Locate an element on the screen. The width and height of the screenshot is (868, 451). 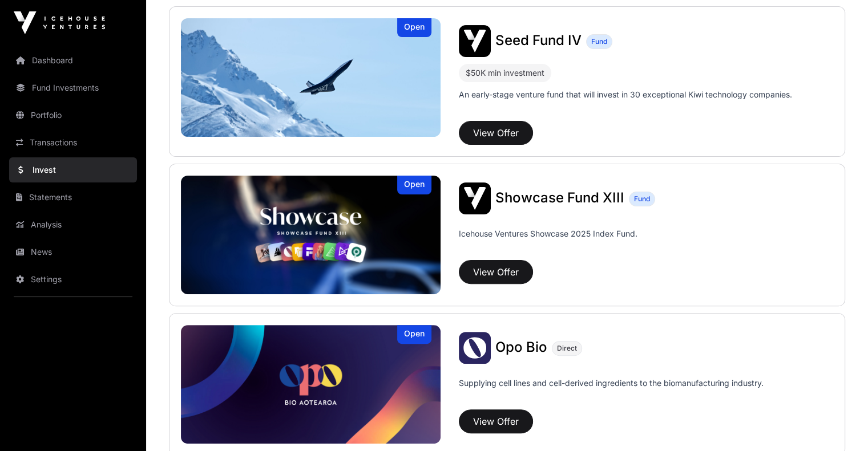
a: Transactions is located at coordinates (73, 143).